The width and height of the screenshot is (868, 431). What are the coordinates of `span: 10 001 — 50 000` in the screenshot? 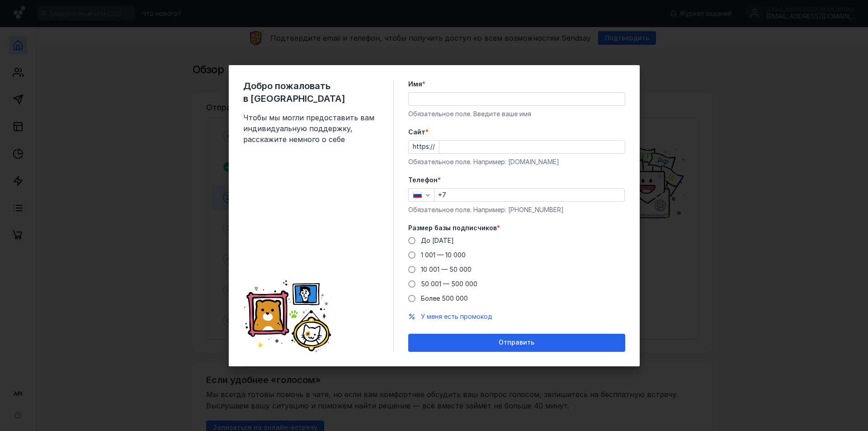 It's located at (446, 269).